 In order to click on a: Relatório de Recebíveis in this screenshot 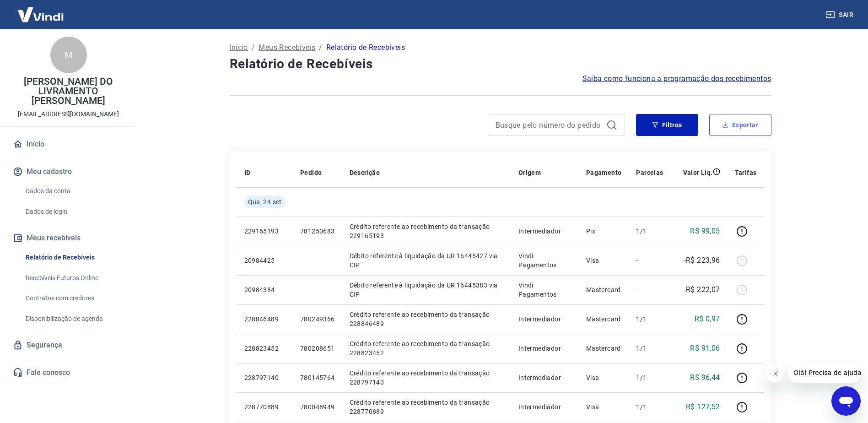, I will do `click(74, 257)`.